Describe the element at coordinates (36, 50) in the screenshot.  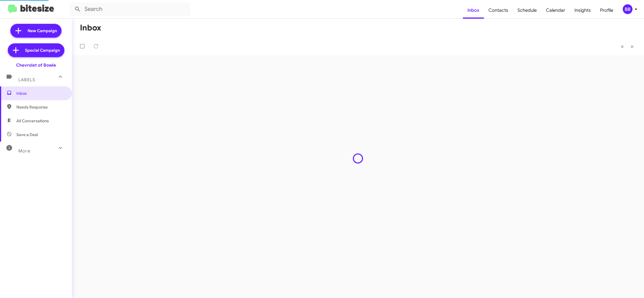
I see `a: Special Campaign` at that location.